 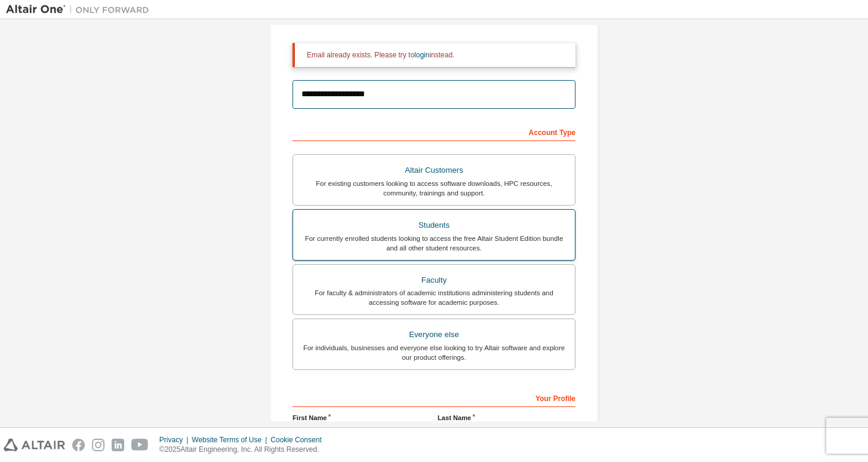 What do you see at coordinates (422, 55) in the screenshot?
I see `a: login` at bounding box center [422, 55].